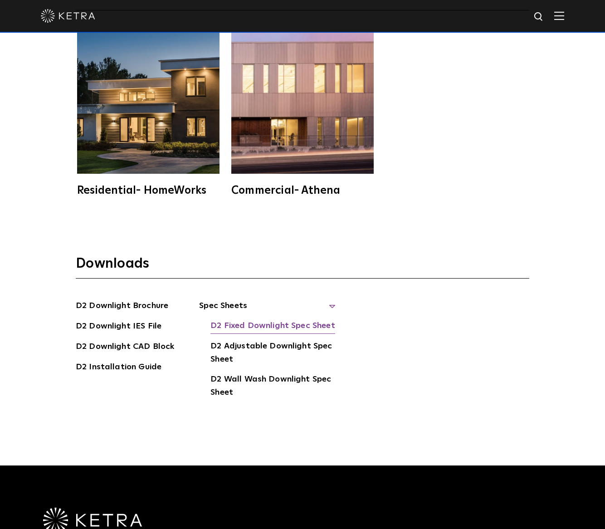  I want to click on img: Hamburger%20Nav.svg, so click(559, 15).